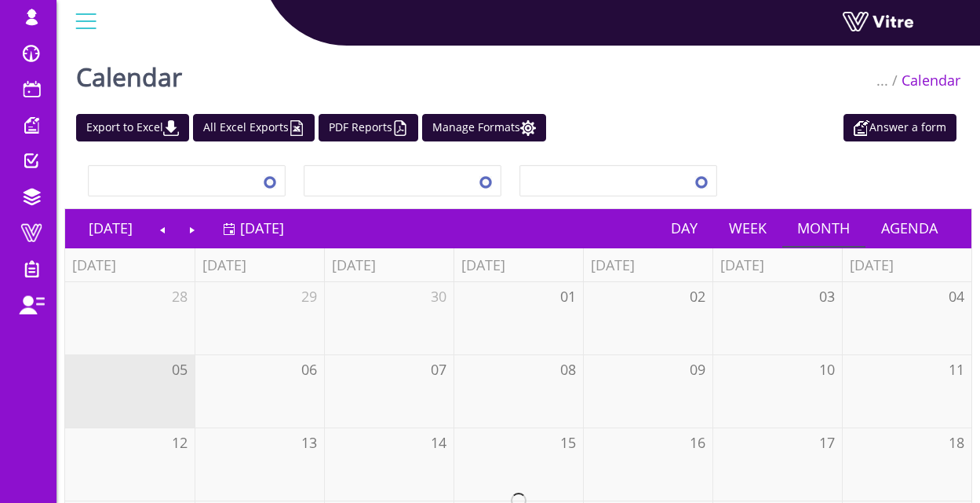 This screenshot has width=980, height=503. What do you see at coordinates (368, 127) in the screenshot?
I see `a: PDF Reports` at bounding box center [368, 127].